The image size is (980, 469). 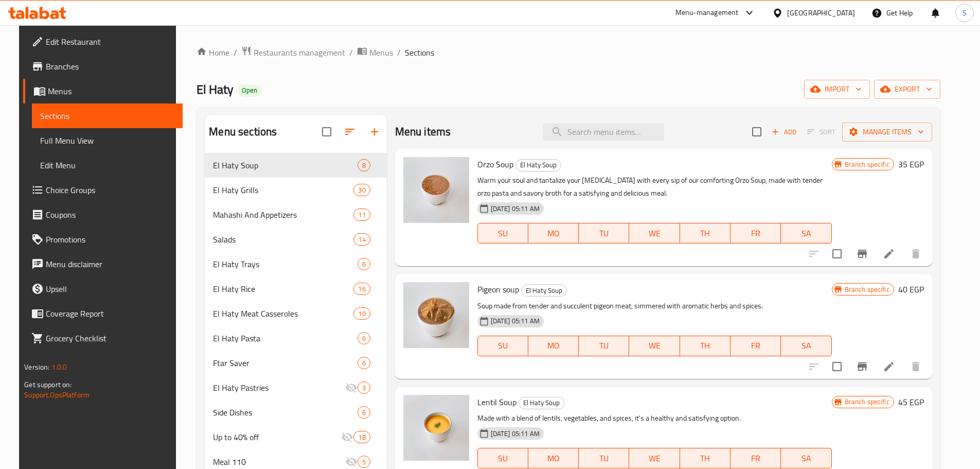 What do you see at coordinates (103, 338) in the screenshot?
I see `a: Grocery Checklist` at bounding box center [103, 338].